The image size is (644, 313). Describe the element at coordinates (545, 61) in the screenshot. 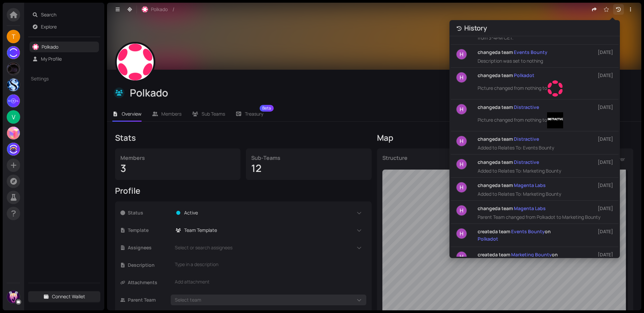

I see `div: Description was set to nothing` at that location.